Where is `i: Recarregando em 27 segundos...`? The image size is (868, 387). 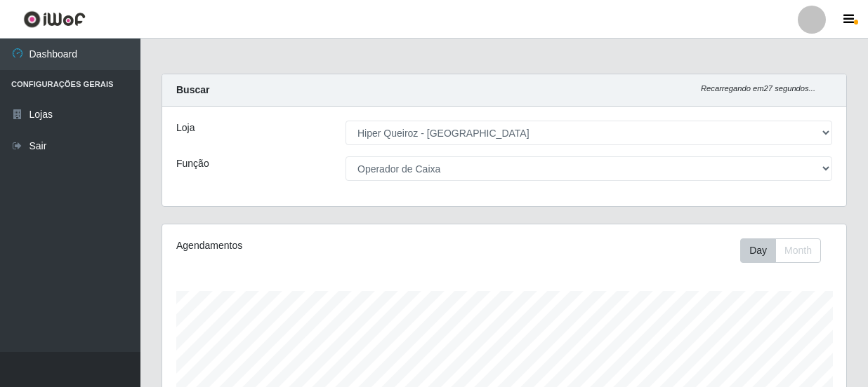
i: Recarregando em 27 segundos... is located at coordinates (758, 88).